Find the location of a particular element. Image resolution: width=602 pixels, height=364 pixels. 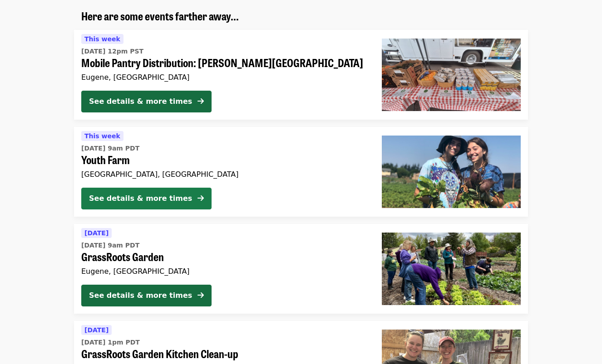

span: Youth Farm is located at coordinates (224, 159).